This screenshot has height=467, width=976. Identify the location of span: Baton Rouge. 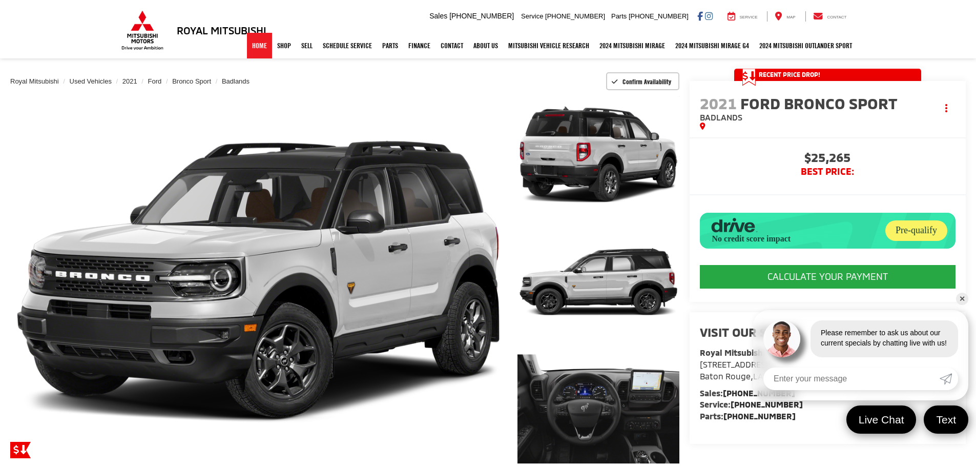
(725, 376).